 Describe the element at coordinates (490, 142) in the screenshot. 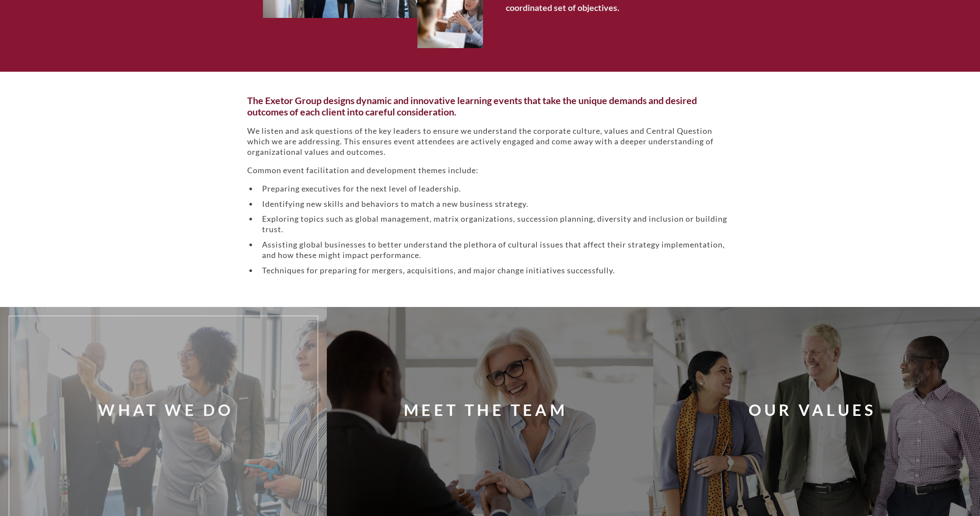

I see `p: We listen and ask questions of the key leaders to ensure we understand the corporate culture, val...` at that location.